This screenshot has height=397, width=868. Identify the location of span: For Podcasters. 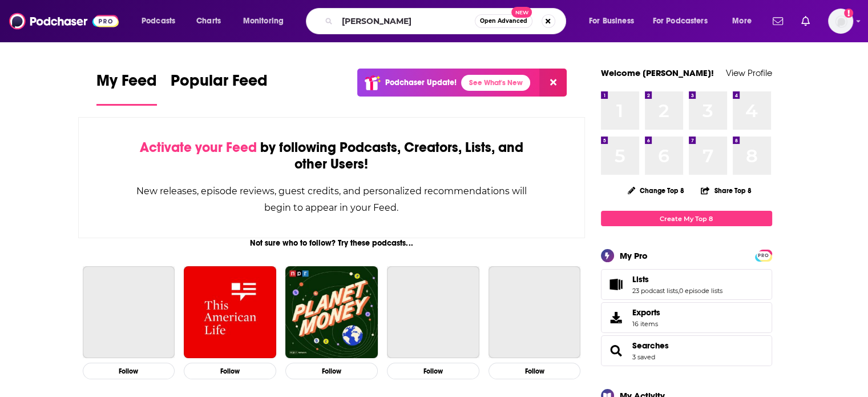
(680, 21).